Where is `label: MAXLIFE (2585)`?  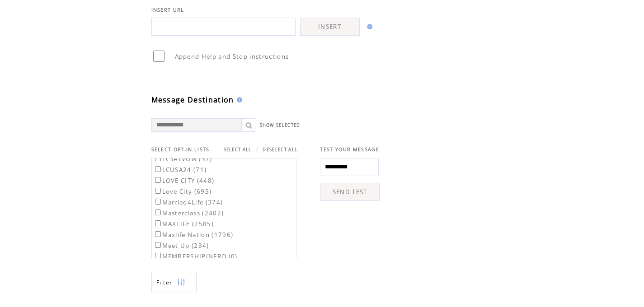 label: MAXLIFE (2585) is located at coordinates (183, 224).